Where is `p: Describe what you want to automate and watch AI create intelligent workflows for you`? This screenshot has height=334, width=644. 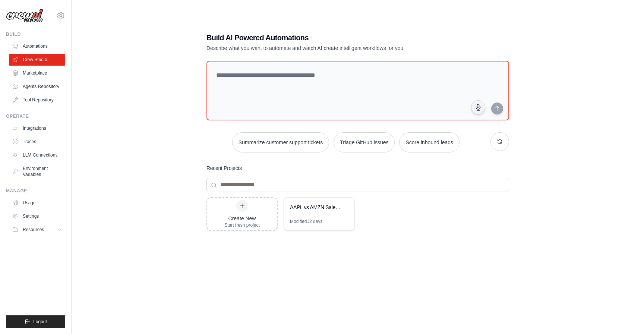 p: Describe what you want to automate and watch AI create intelligent workflows for you is located at coordinates (332, 48).